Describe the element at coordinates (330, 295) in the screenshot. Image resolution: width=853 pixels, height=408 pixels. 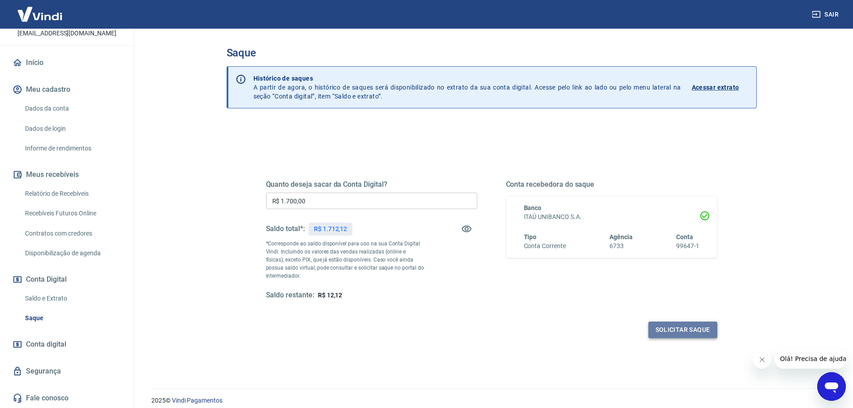
I see `span: R$ 12,12` at that location.